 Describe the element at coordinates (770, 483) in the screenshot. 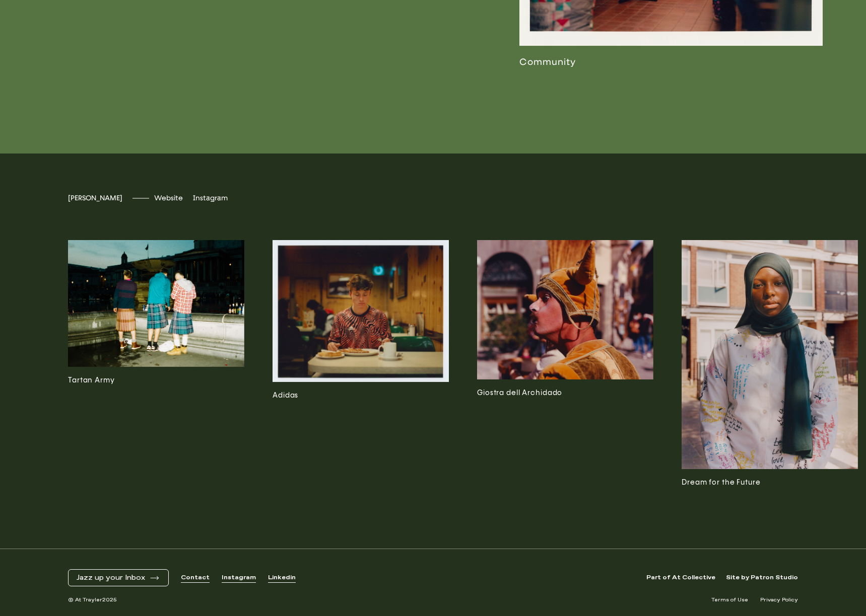

I see `h3: Dream for the Future` at that location.